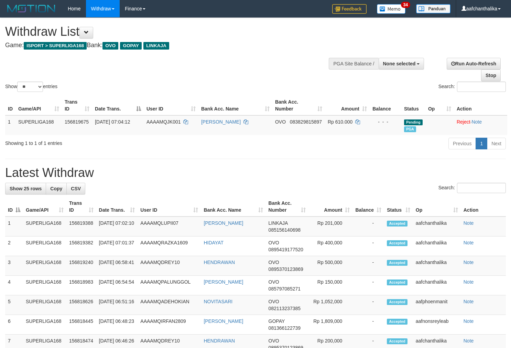 This screenshot has width=511, height=348. Describe the element at coordinates (368, 206) in the screenshot. I see `th: Balance: activate to sort column ascending` at that location.